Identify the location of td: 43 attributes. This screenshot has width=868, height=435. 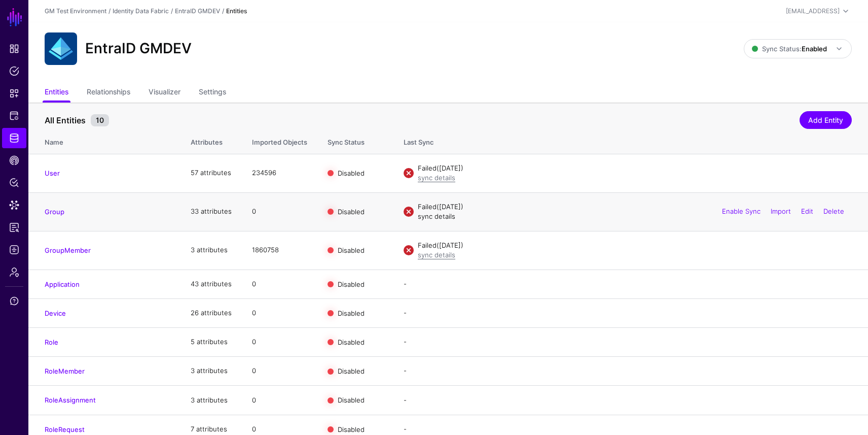
(211, 284).